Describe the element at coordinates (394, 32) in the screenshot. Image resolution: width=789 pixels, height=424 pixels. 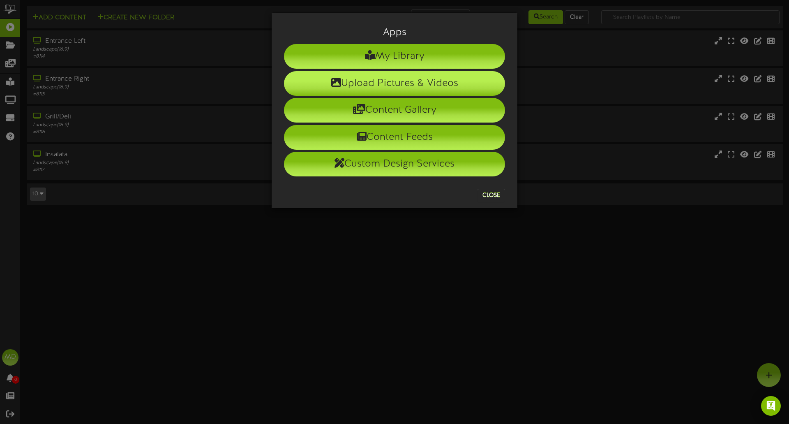
I see `h3: Apps` at that location.